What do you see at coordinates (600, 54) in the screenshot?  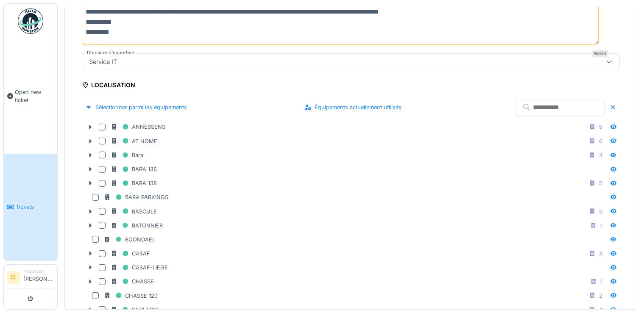 I see `div: Requis` at bounding box center [600, 54].